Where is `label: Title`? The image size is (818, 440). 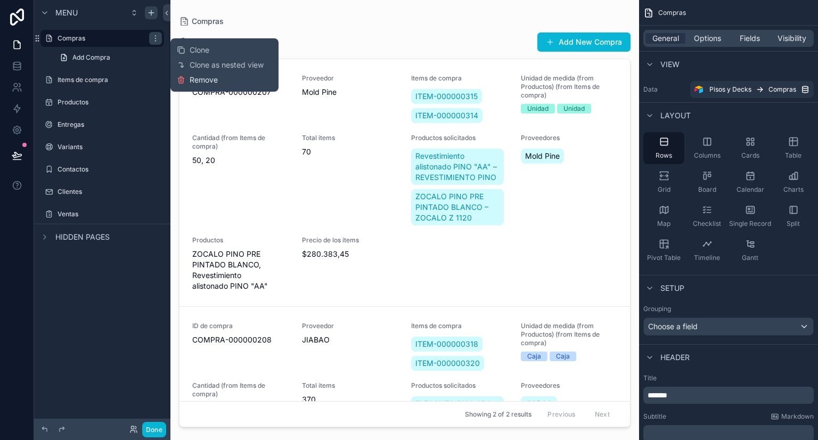 label: Title is located at coordinates (729, 378).